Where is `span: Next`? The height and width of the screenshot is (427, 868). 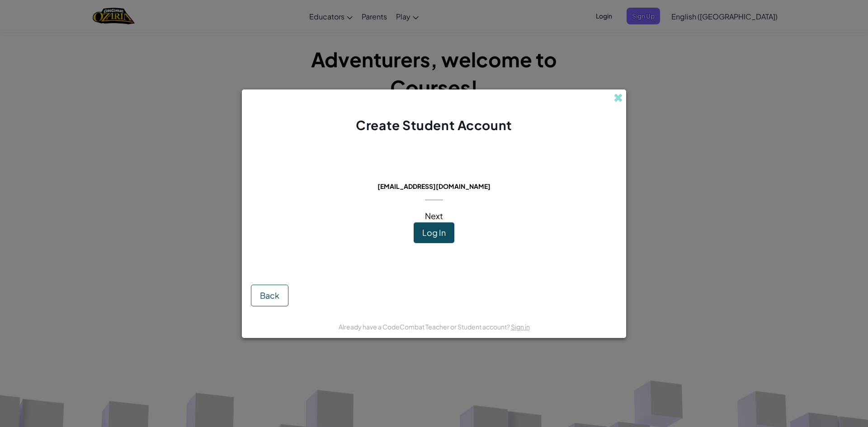
span: Next is located at coordinates (434, 216).